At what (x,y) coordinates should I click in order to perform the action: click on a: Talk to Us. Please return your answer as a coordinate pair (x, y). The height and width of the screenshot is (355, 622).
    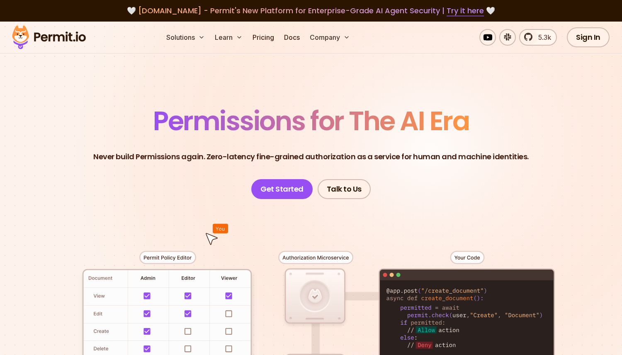
    Looking at the image, I should click on (344, 189).